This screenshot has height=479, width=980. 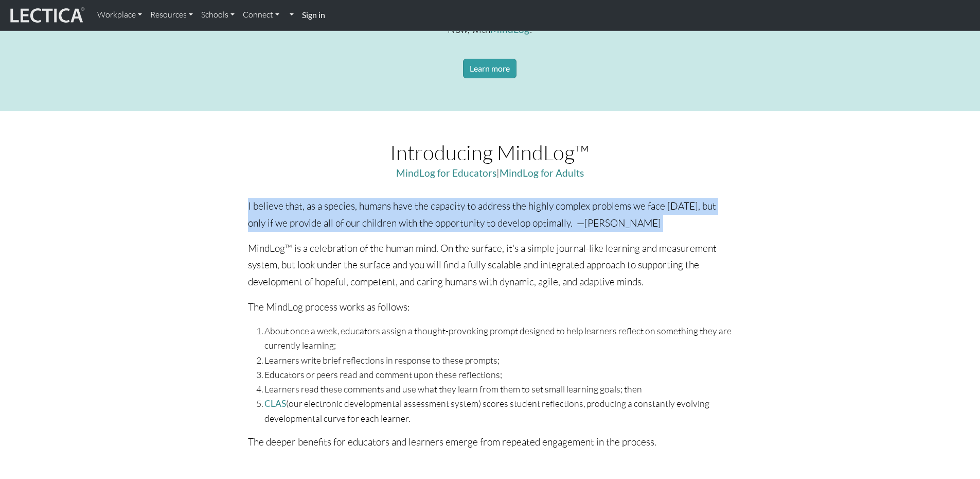 What do you see at coordinates (276, 404) in the screenshot?
I see `a: CLAS` at bounding box center [276, 404].